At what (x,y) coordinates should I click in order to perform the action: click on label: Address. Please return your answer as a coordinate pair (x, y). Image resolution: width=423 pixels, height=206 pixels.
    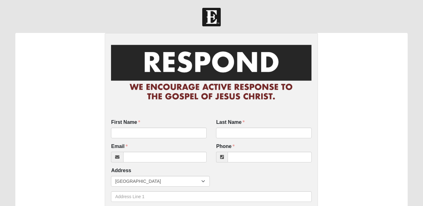
    Looking at the image, I should click on (121, 171).